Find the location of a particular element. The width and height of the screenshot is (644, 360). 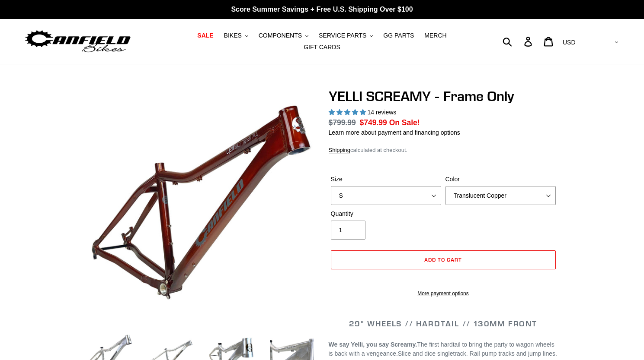

button: COMPONENTS is located at coordinates (283, 36).